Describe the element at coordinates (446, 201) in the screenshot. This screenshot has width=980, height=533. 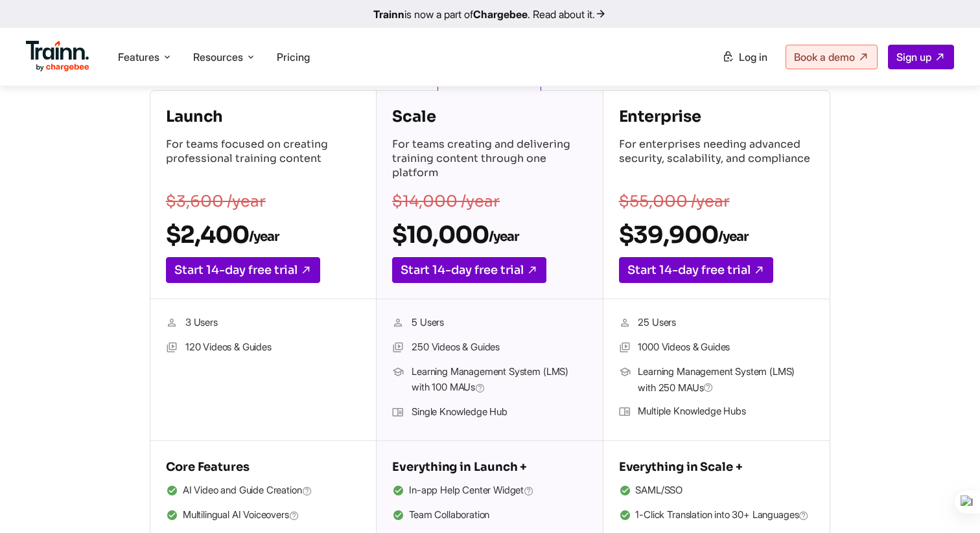
I see `s: $14,000 /year` at that location.